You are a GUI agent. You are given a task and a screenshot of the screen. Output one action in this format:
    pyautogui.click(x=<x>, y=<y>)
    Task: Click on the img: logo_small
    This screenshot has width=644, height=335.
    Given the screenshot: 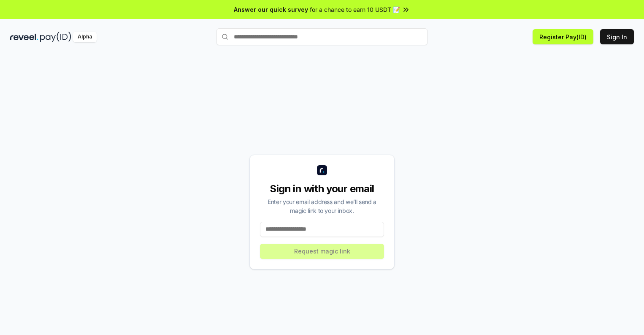 What is the action you would take?
    pyautogui.click(x=322, y=170)
    